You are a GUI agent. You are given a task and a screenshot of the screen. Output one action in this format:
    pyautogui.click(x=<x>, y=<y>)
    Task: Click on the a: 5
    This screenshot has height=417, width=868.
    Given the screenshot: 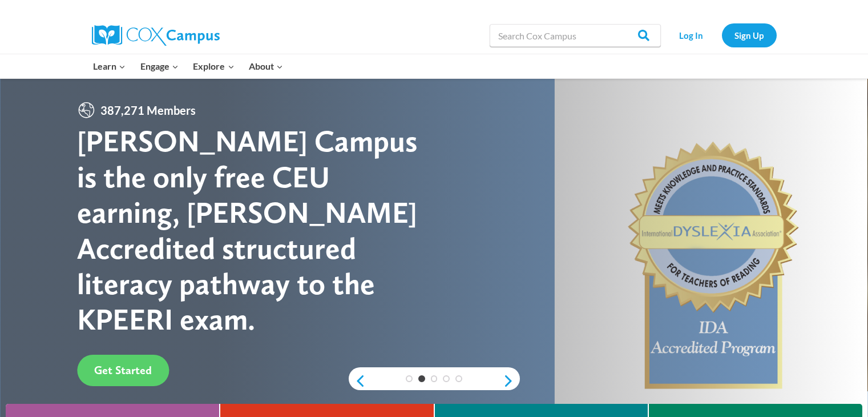 What is the action you would take?
    pyautogui.click(x=459, y=378)
    